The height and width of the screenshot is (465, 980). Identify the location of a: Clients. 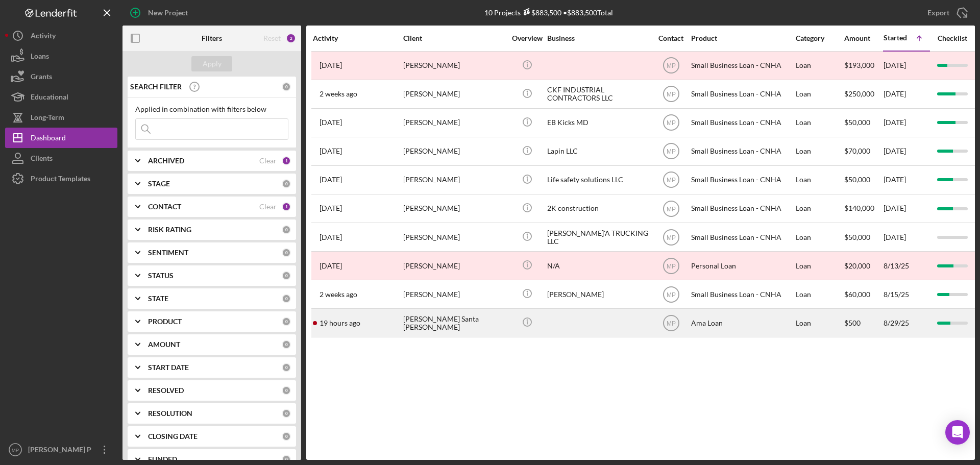
(61, 158).